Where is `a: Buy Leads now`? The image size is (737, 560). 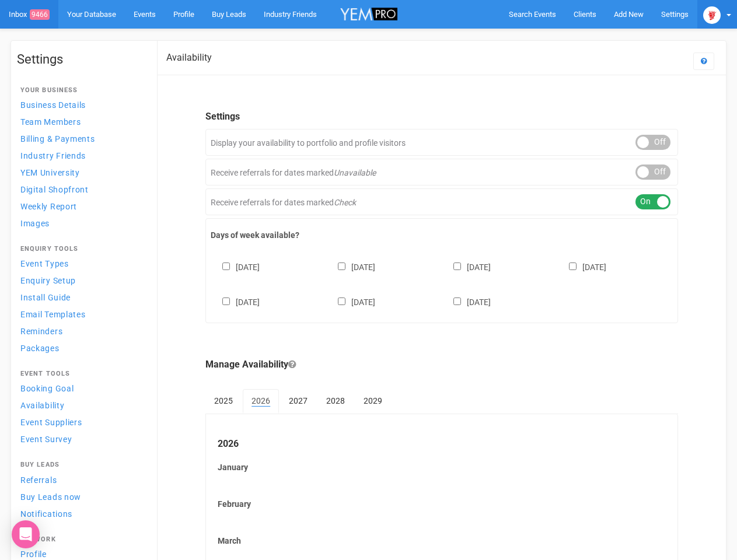 a: Buy Leads now is located at coordinates (81, 497).